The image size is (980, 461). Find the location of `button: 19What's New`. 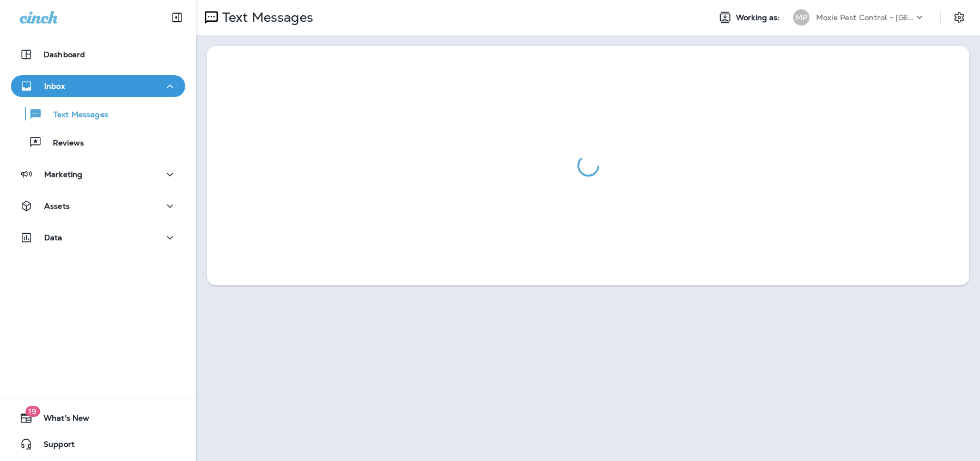

button: 19What's New is located at coordinates (98, 418).